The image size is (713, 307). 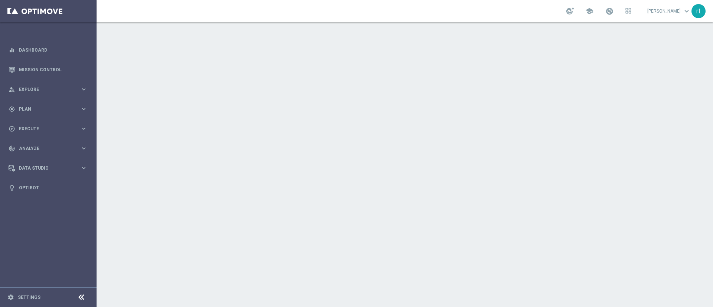 What do you see at coordinates (48, 188) in the screenshot?
I see `button: lightbulb Optibot` at bounding box center [48, 188].